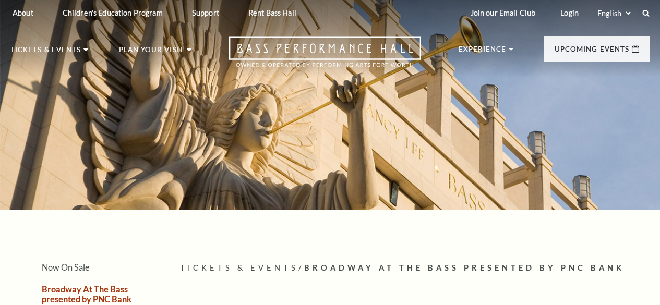  Describe the element at coordinates (113, 13) in the screenshot. I see `p: Children's Education Program` at that location.